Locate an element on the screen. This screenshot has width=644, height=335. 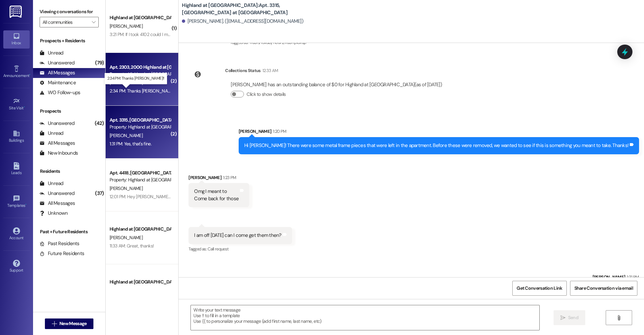
span: Get Conversation Link is located at coordinates (539, 288).